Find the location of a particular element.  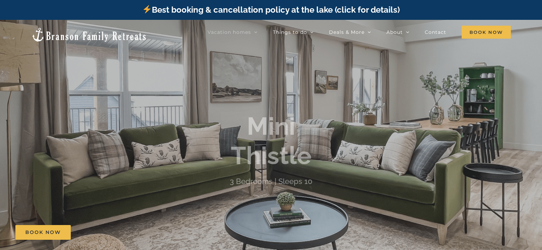

span: Contact is located at coordinates (435, 32).